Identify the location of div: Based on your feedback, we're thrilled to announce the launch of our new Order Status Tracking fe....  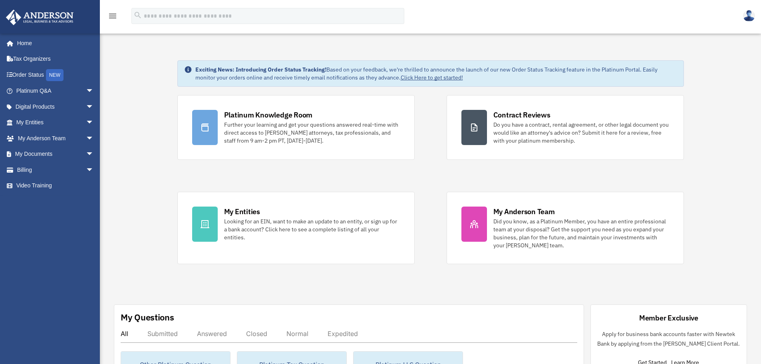
(436, 73).